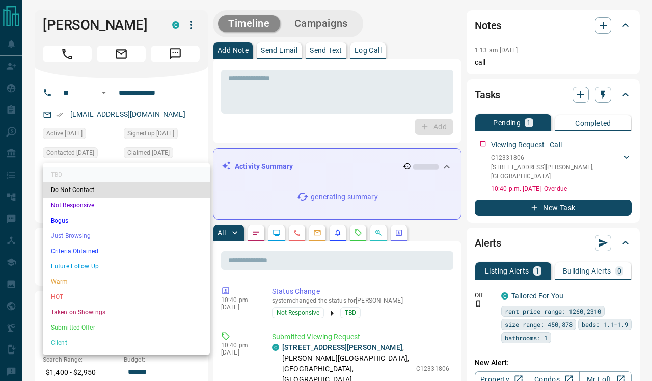  Describe the element at coordinates (126, 205) in the screenshot. I see `li: Not Responsive` at that location.